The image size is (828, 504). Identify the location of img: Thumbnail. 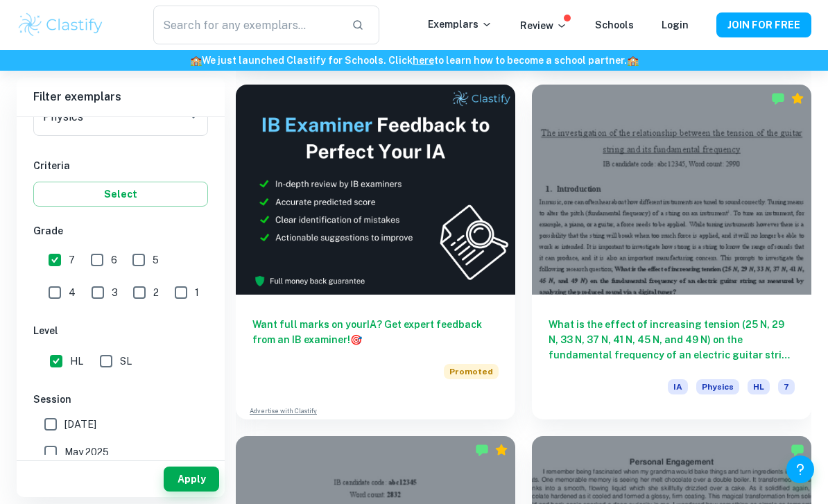
(375, 189).